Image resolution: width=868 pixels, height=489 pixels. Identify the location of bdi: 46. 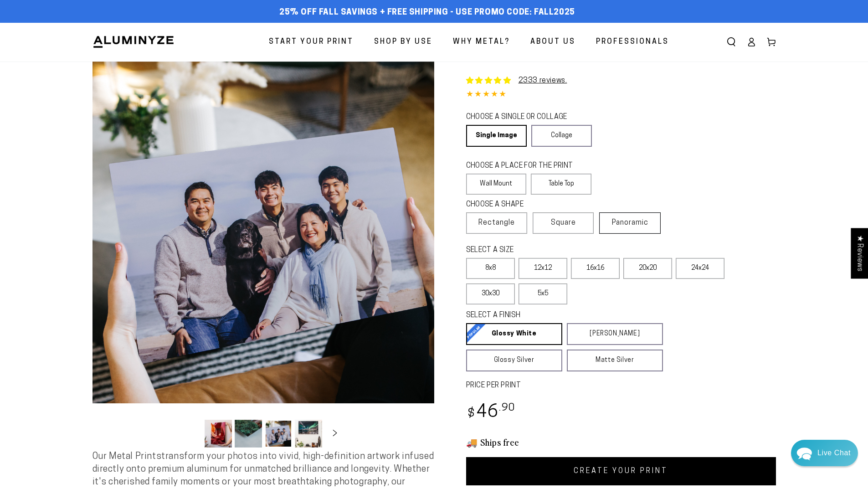
(491, 412).